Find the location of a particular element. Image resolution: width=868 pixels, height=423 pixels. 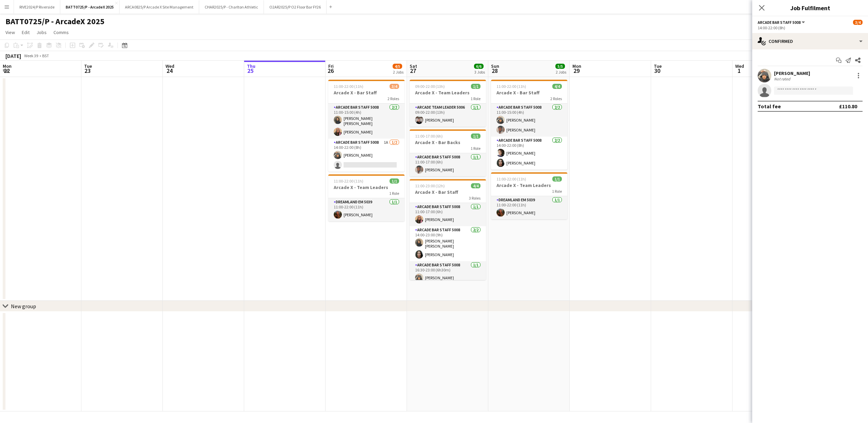

h1: BATT0725/P - ArcadeX 2025 is located at coordinates (55, 21).